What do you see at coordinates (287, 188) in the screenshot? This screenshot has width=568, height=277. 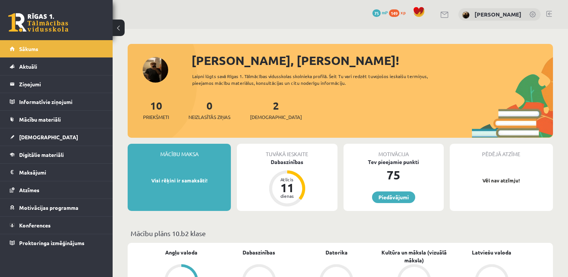 I see `div: 11` at bounding box center [287, 188].